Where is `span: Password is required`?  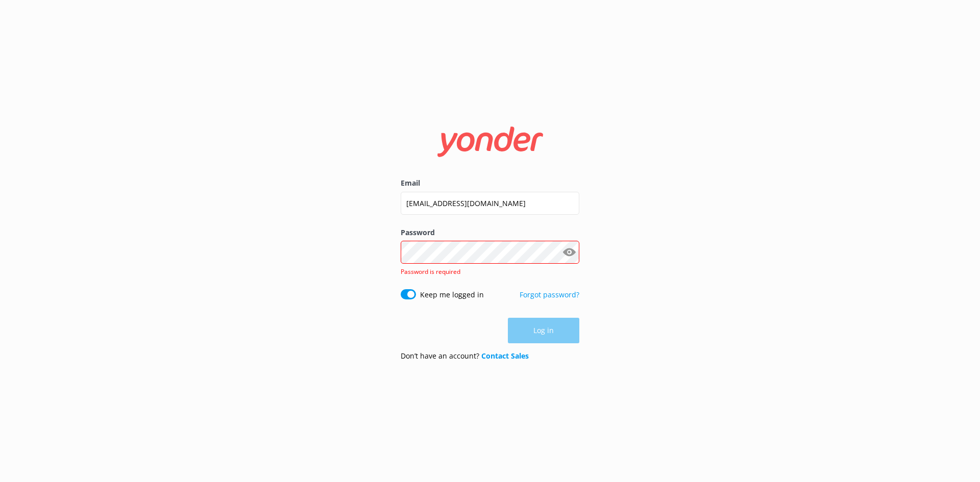
span: Password is required is located at coordinates (431, 271).